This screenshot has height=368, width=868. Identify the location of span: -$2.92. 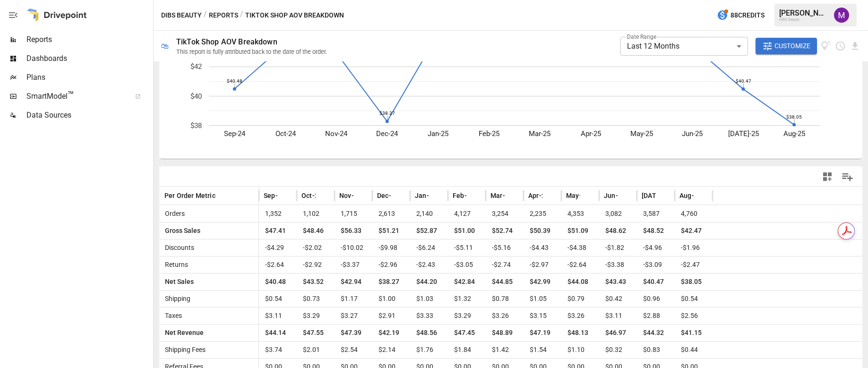
(315, 264).